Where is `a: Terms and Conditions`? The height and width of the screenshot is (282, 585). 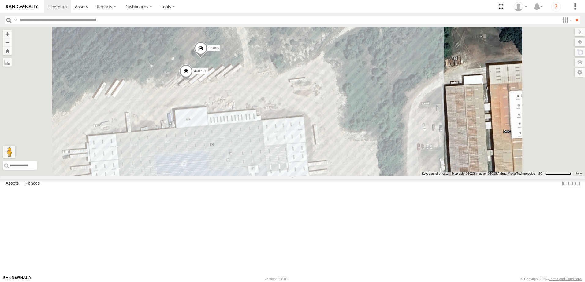
a: Terms and Conditions is located at coordinates (565, 279).